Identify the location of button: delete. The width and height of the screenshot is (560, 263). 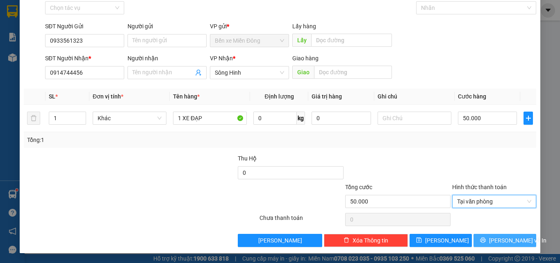
(34, 118).